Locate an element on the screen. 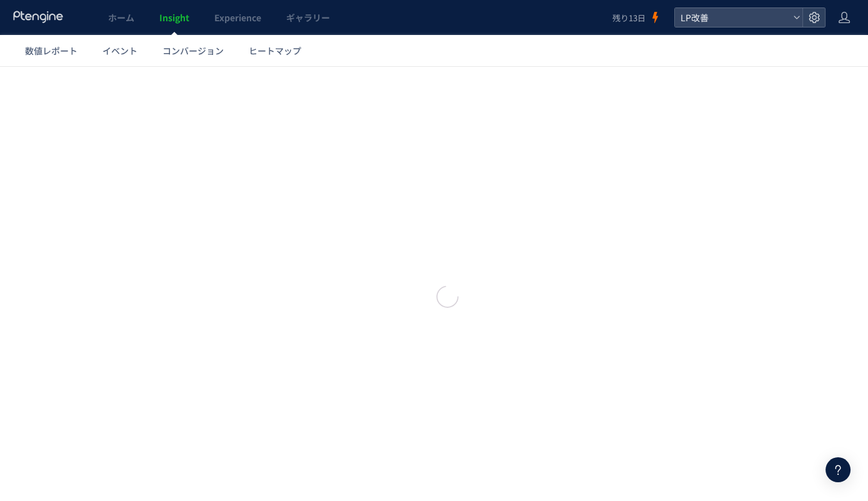 Image resolution: width=868 pixels, height=501 pixels. span: ギャラリー is located at coordinates (308, 17).